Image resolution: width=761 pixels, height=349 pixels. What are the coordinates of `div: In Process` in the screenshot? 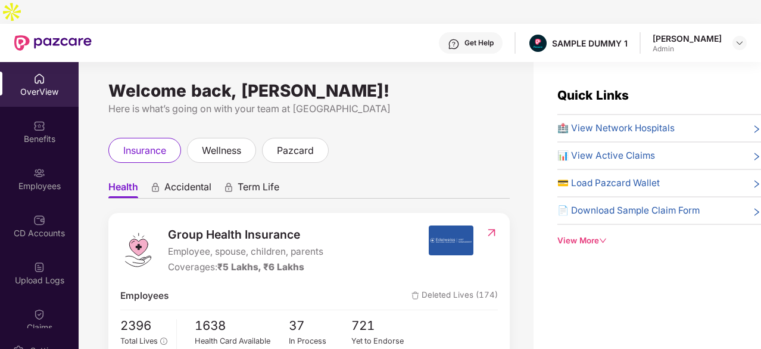 It's located at (321, 341).